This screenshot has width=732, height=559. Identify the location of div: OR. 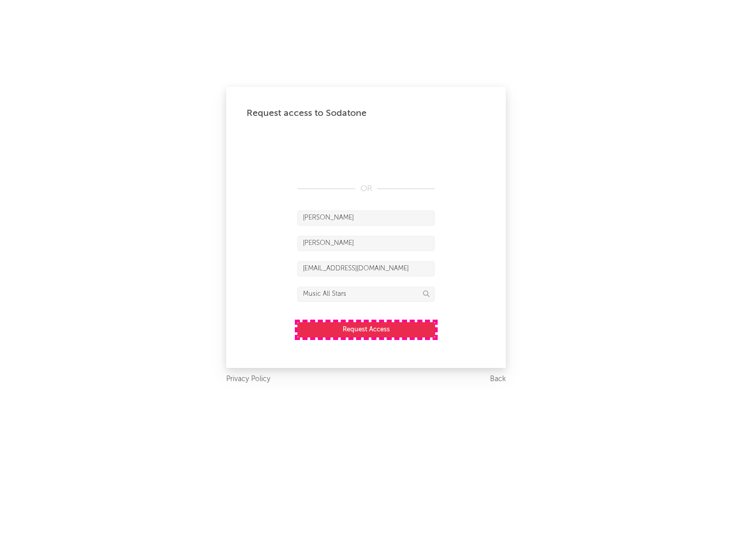
(366, 189).